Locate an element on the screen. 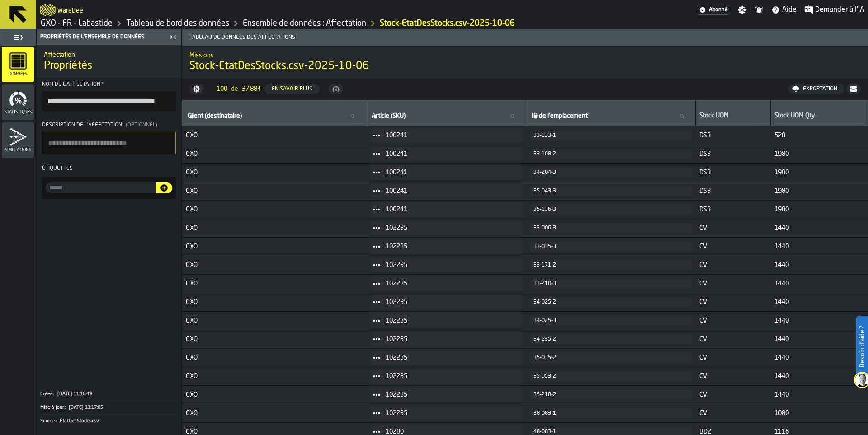  label: button-toggle-Fermez-moi is located at coordinates (173, 37).